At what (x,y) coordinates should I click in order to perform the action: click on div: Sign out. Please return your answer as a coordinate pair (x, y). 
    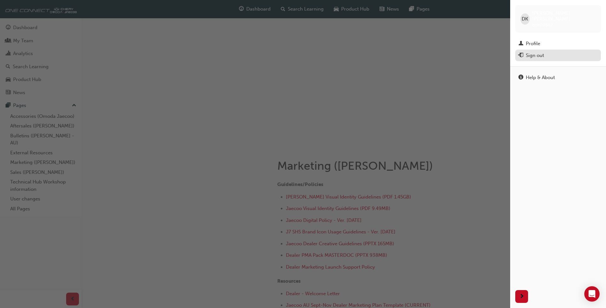
    Looking at the image, I should click on (535, 55).